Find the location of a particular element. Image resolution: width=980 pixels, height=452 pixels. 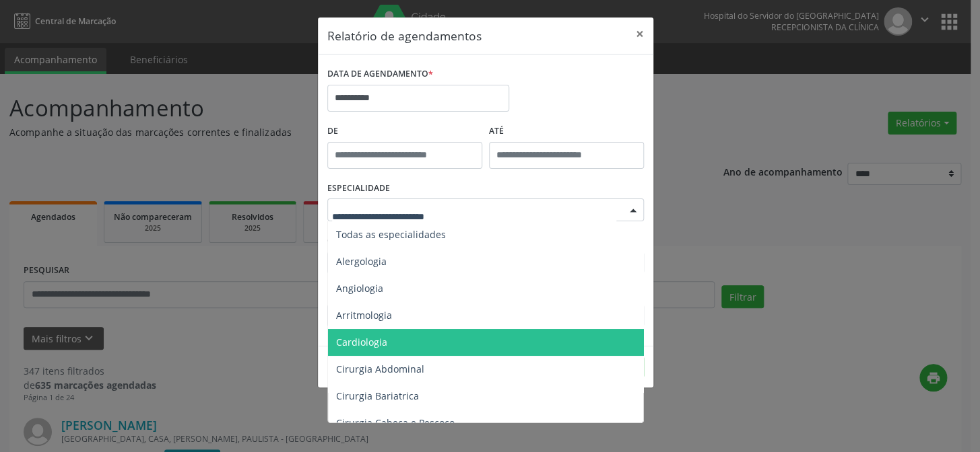

button: Close is located at coordinates (640, 34).